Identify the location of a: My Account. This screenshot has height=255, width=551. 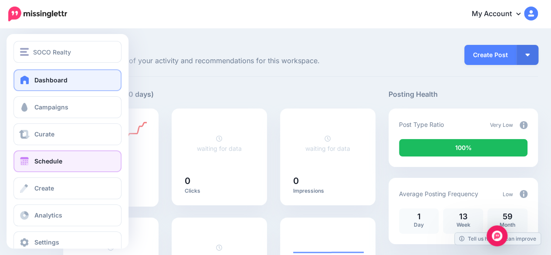
(501, 14).